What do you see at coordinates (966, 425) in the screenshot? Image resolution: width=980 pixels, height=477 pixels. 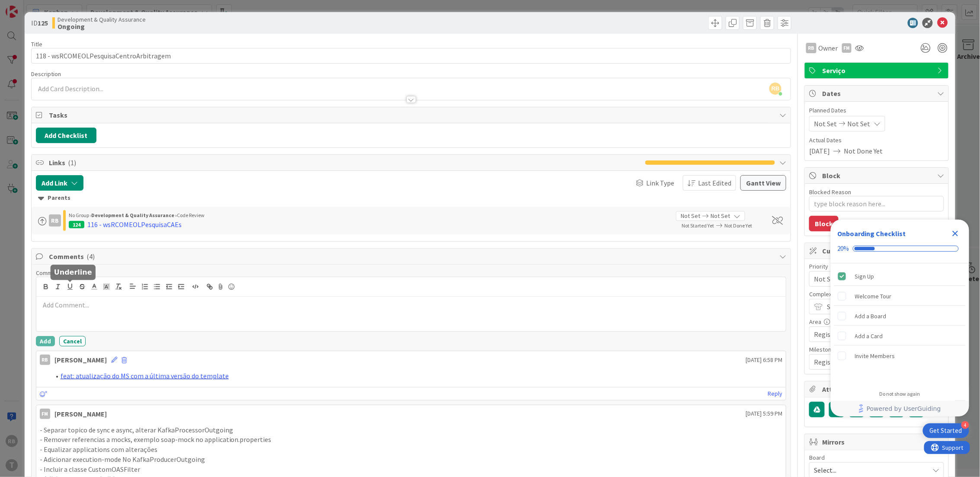 I see `div: 4` at bounding box center [966, 425].